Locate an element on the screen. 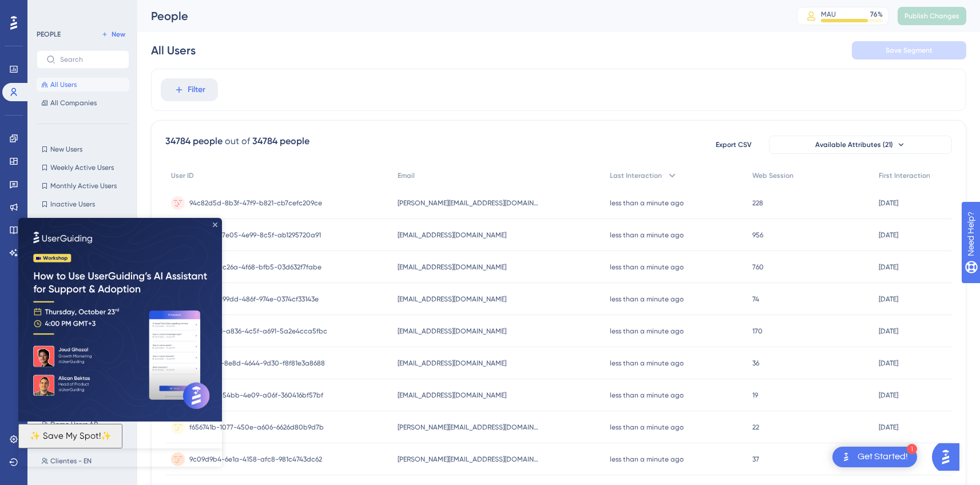 The image size is (980, 485). span: 760 is located at coordinates (758, 267).